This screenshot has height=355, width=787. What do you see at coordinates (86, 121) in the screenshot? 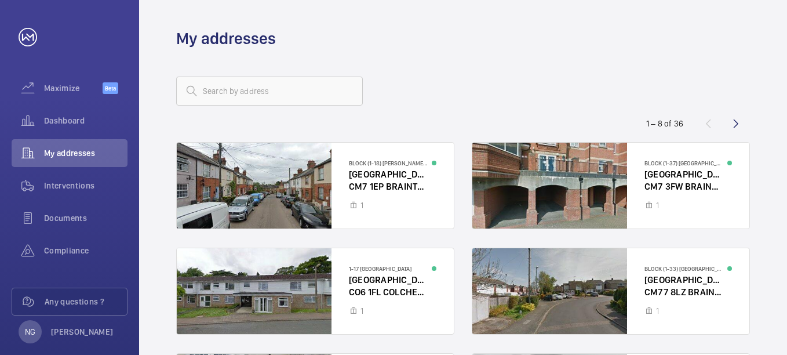
I see `span: Dashboard` at bounding box center [86, 121].